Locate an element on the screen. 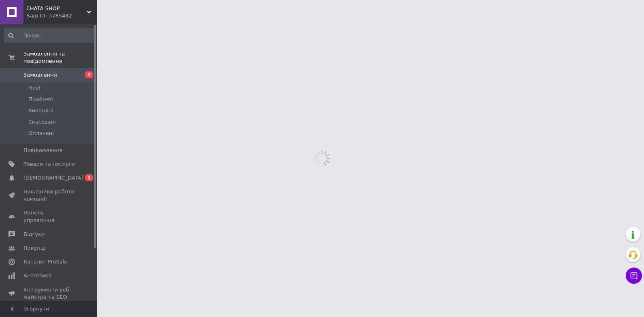 This screenshot has height=317, width=644. span: Замовлення is located at coordinates (40, 75).